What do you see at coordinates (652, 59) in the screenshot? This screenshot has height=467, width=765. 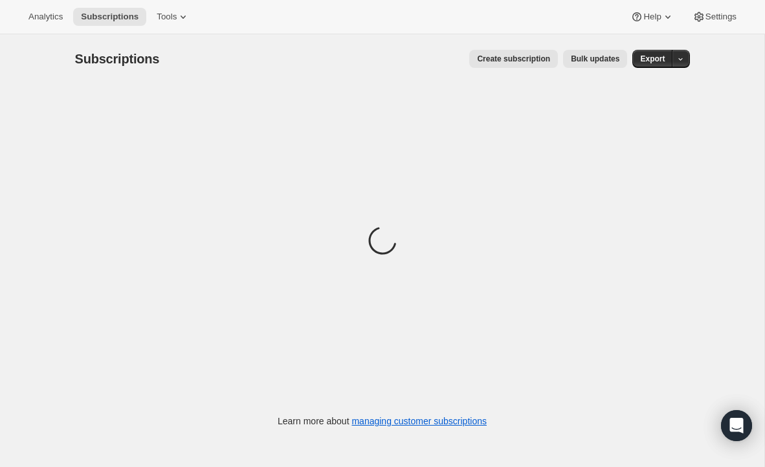 I see `button: Export` at bounding box center [652, 59].